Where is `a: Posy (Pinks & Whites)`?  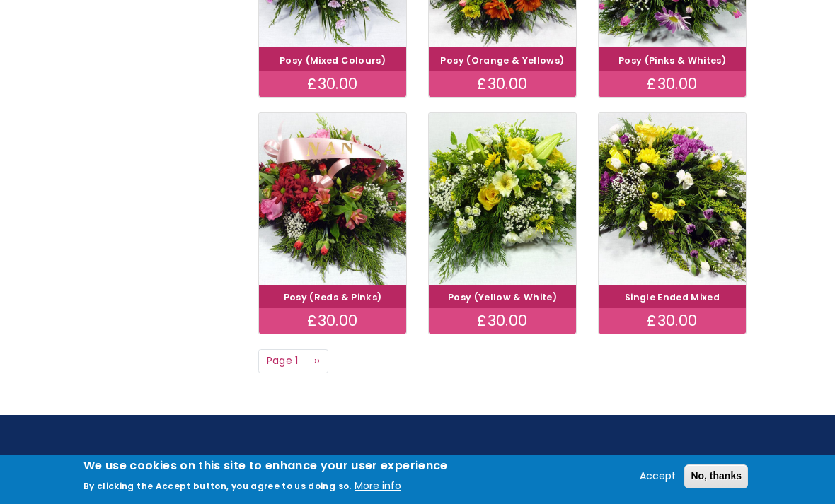 a: Posy (Pinks & Whites) is located at coordinates (673, 60).